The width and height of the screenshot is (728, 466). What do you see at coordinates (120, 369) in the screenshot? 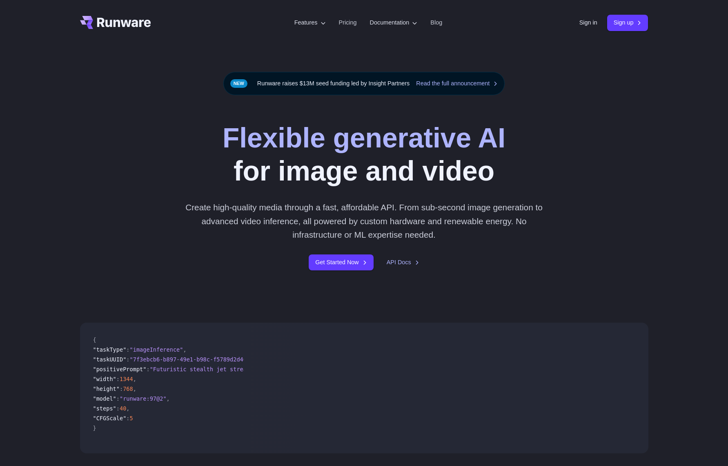
I see `span: "positivePrompt"` at bounding box center [120, 369].